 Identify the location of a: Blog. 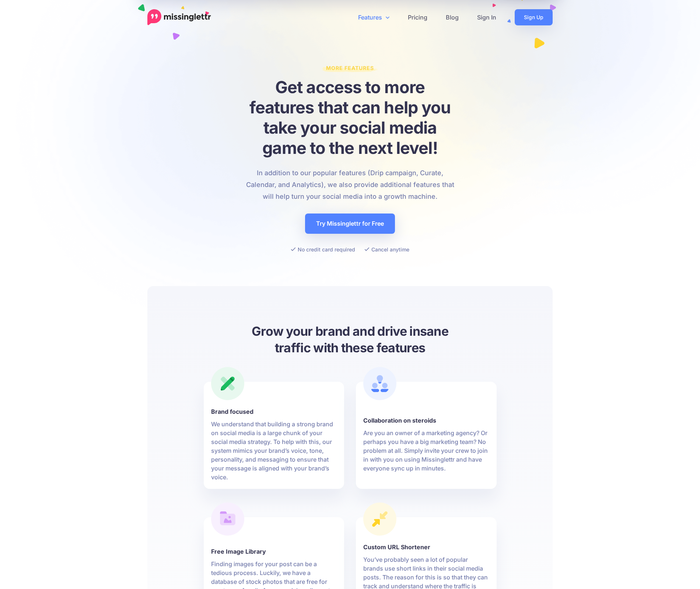
(452, 17).